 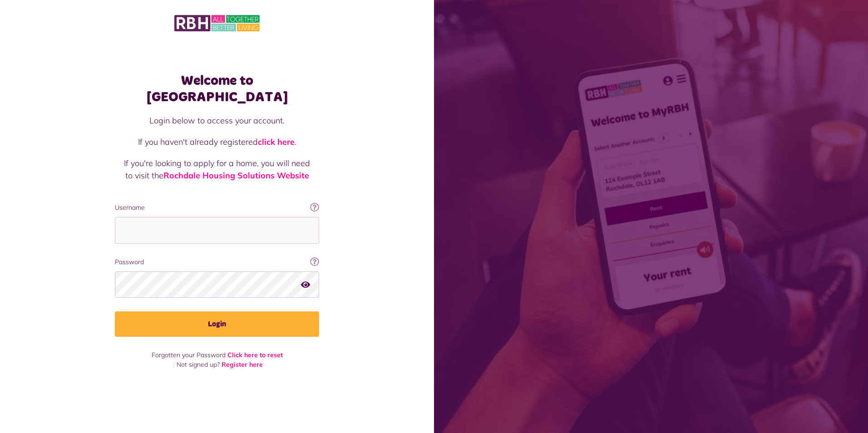 What do you see at coordinates (198, 364) in the screenshot?
I see `span: Not signed up?` at bounding box center [198, 364].